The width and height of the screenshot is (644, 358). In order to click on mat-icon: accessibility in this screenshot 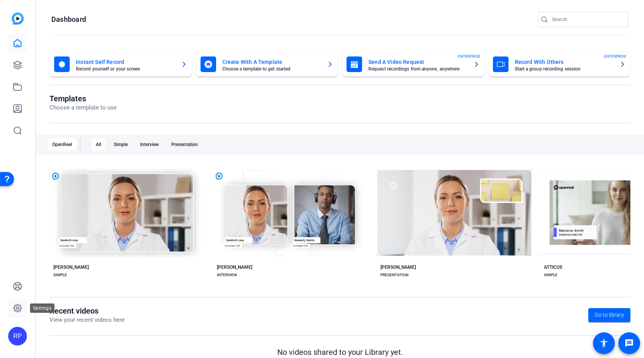, I will do `click(604, 343)`.